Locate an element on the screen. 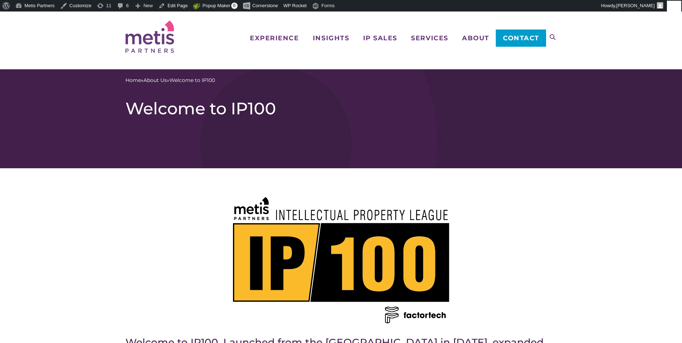  h1: Welcome to IP100 is located at coordinates (341, 109).